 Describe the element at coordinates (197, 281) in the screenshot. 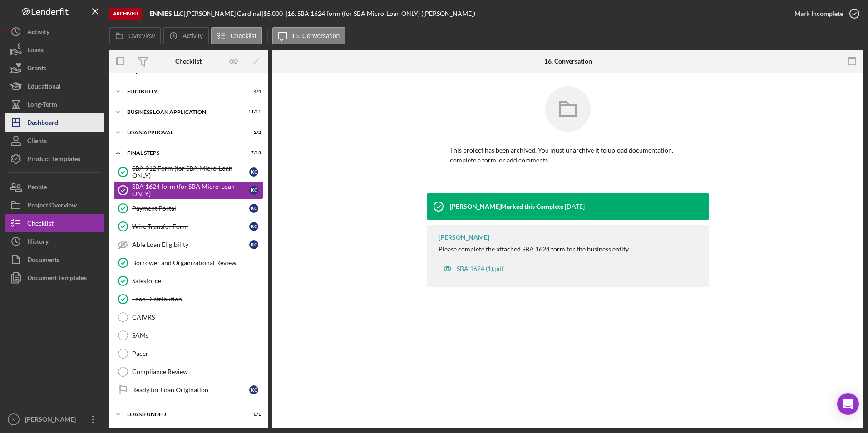

I see `div: Salesforce` at that location.